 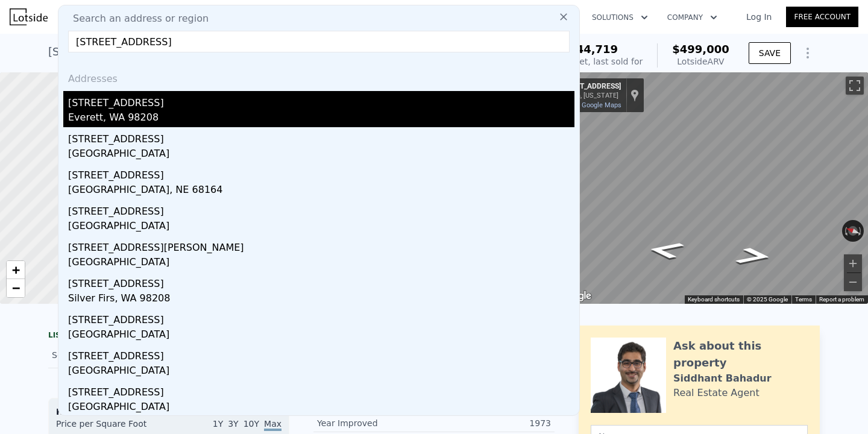 I want to click on div: Real Estate Agent, so click(x=716, y=393).